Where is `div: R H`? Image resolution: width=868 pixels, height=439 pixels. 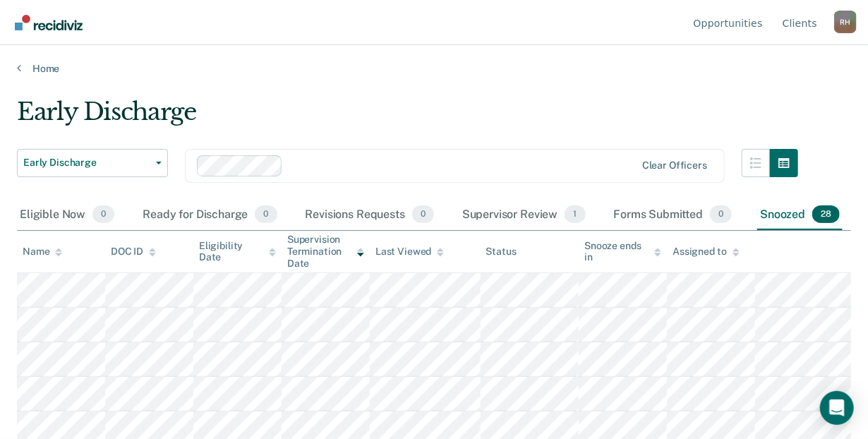
div: R H is located at coordinates (845, 22).